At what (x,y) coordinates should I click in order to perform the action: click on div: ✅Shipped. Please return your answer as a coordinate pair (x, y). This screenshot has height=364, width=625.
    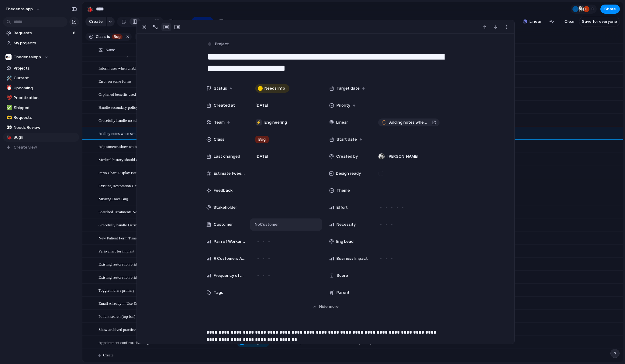
    Looking at the image, I should click on (41, 108).